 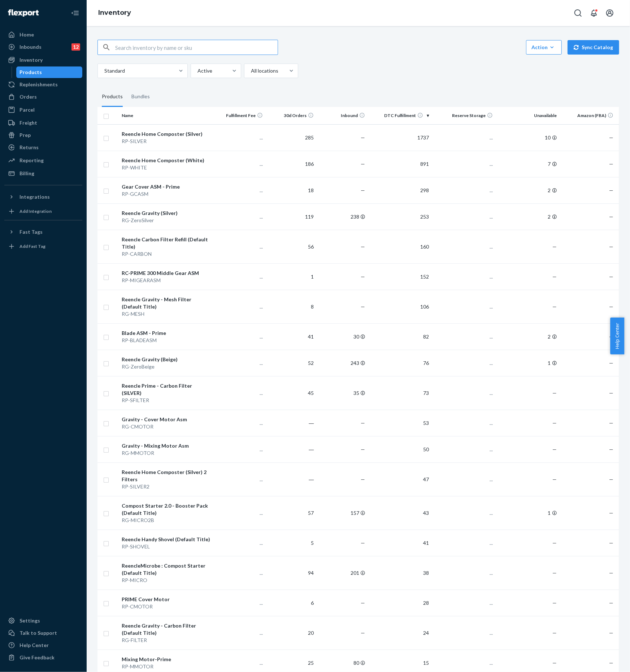 What do you see at coordinates (44, 135) in the screenshot?
I see `a: Prep` at bounding box center [44, 135].